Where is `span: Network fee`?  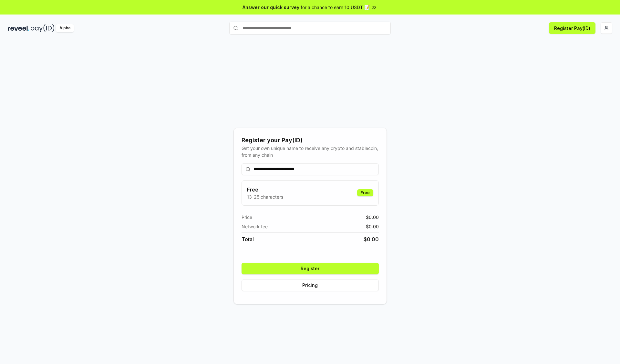 span: Network fee is located at coordinates (255, 226).